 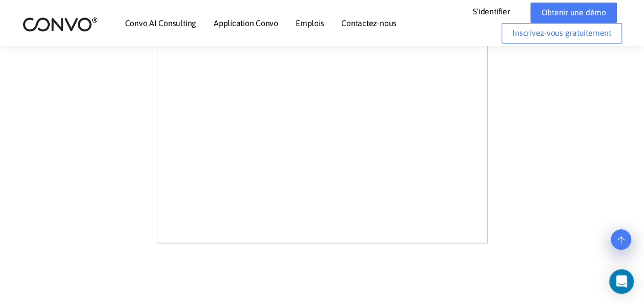 What do you see at coordinates (160, 23) in the screenshot?
I see `a: Convo AI Consulting` at bounding box center [160, 23].